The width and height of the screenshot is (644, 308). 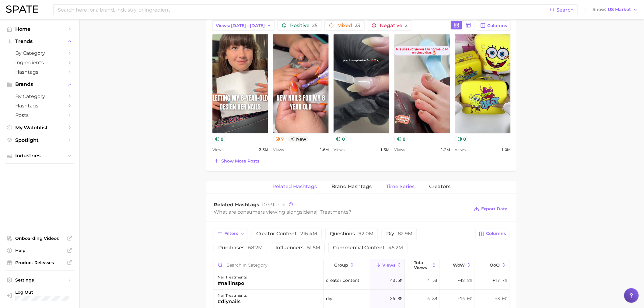 What do you see at coordinates (387, 265) in the screenshot?
I see `button: Views` at bounding box center [387, 265].